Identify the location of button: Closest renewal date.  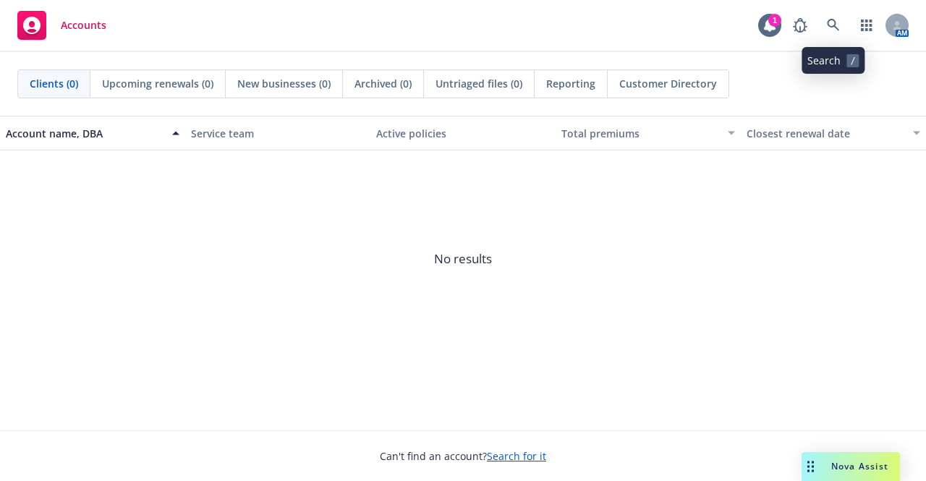
(833, 133).